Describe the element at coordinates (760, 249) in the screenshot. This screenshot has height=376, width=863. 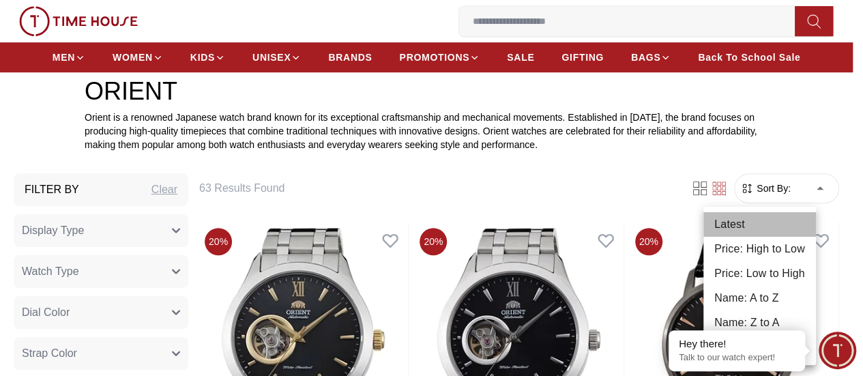
I see `li: Price: High to Low` at that location.